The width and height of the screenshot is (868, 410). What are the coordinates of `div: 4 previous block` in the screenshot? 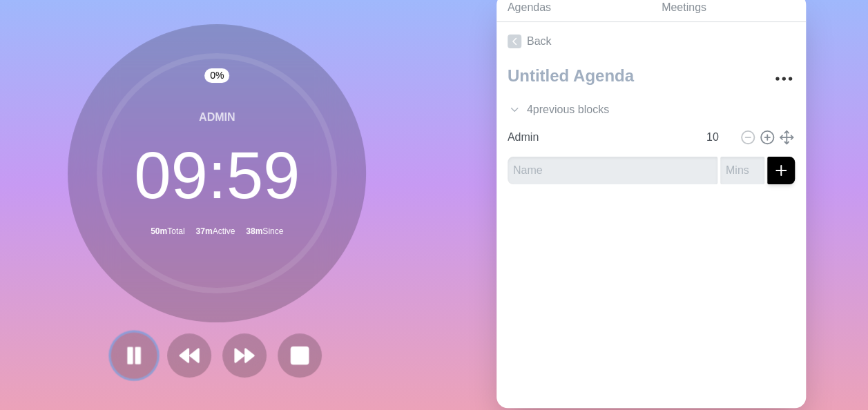 It's located at (651, 110).